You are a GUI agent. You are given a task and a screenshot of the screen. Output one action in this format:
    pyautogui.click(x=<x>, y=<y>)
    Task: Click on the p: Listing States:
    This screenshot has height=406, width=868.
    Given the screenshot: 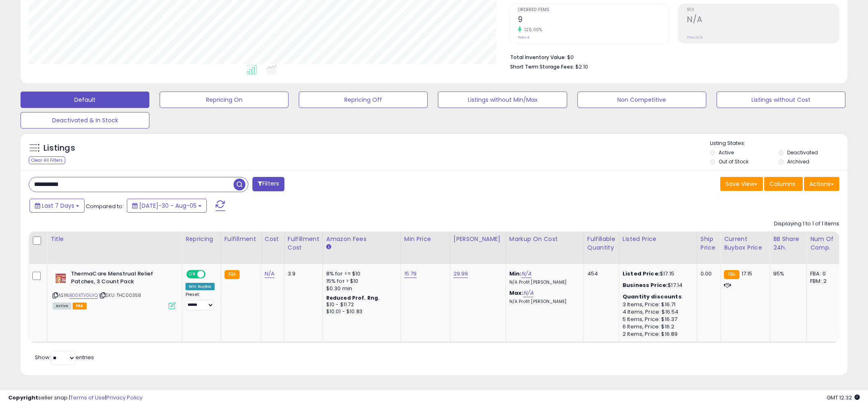 What is the action you would take?
    pyautogui.click(x=779, y=143)
    